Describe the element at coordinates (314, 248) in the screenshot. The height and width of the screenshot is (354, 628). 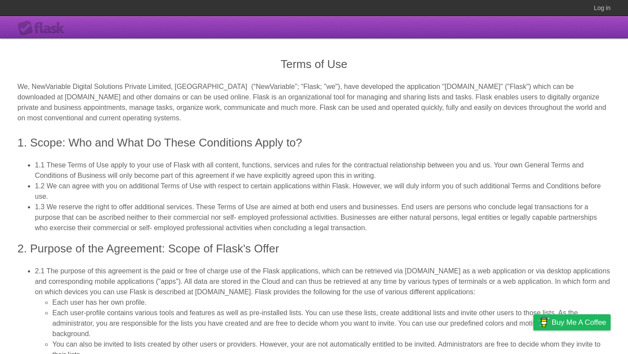
I see `h3: 2. Purpose of the Agreement: Scope of Flask's Offer` at that location.